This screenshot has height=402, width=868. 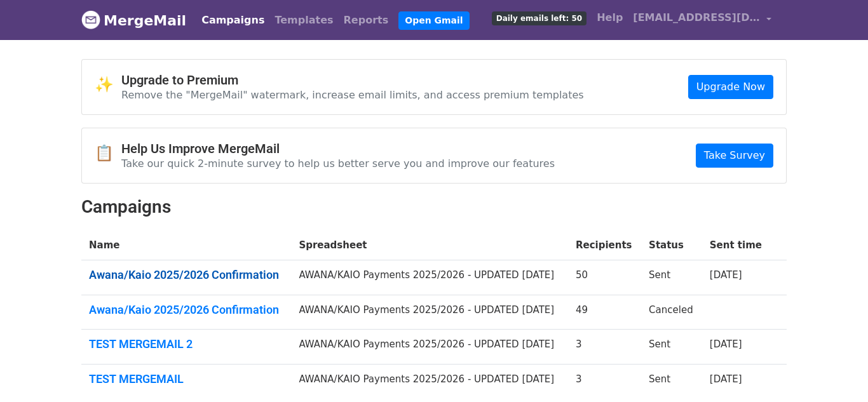 What do you see at coordinates (836, 372) in the screenshot?
I see `div: Chat Widget` at bounding box center [836, 372].